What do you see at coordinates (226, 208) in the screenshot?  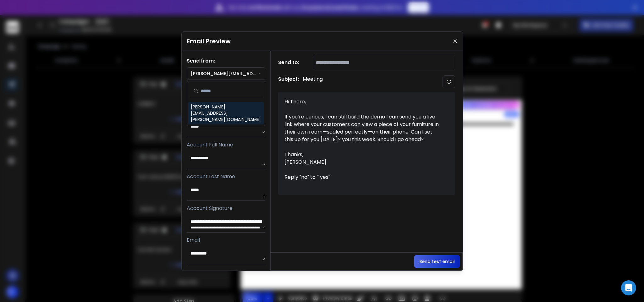 I see `p: Account Signature` at bounding box center [226, 208].